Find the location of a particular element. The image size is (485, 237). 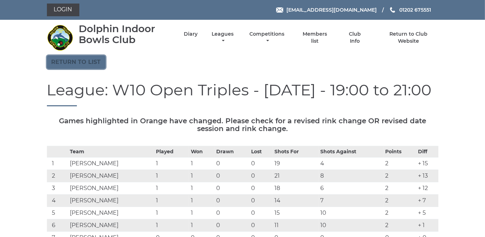

a: Return to list is located at coordinates (76, 62).